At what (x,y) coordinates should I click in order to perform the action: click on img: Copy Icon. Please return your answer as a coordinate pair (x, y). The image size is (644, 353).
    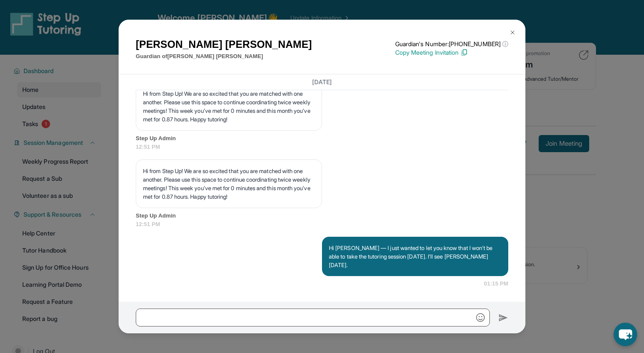
    Looking at the image, I should click on (464, 53).